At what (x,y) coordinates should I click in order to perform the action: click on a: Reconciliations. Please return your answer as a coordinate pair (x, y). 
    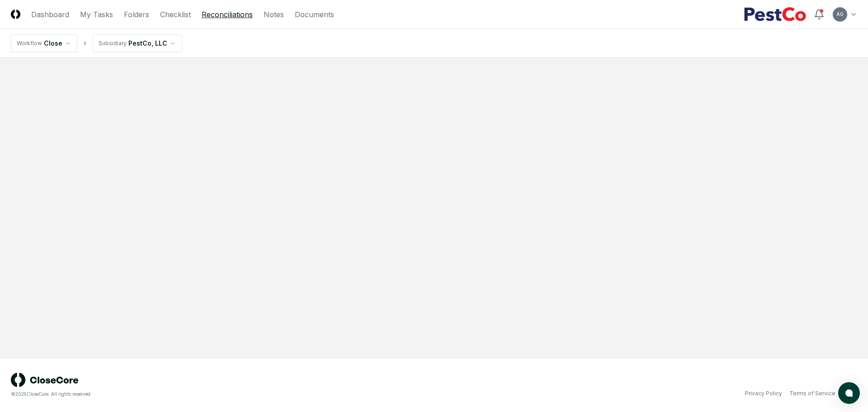
    Looking at the image, I should click on (227, 14).